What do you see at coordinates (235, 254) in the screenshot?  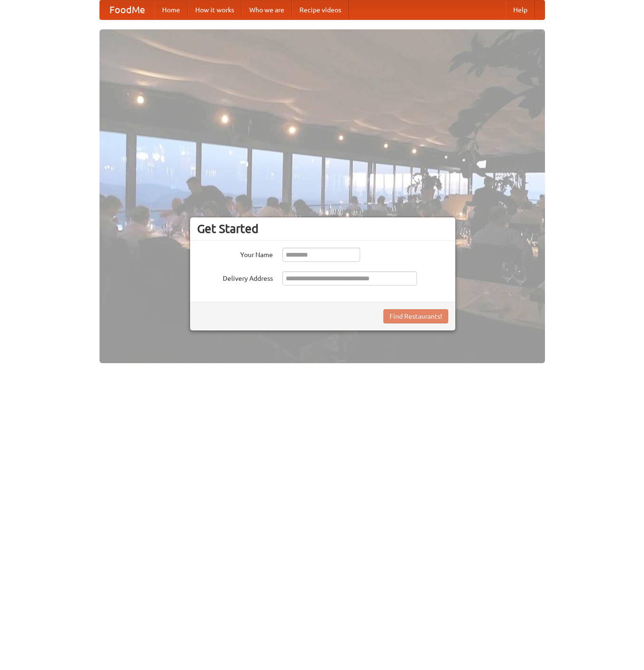 I see `label: Your Name` at bounding box center [235, 254].